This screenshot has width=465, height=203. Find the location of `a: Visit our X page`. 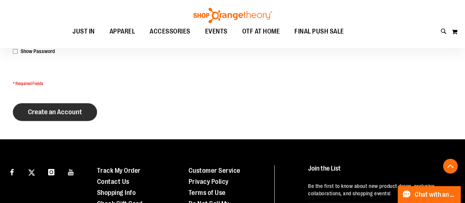

a: Visit our X page is located at coordinates (32, 171).